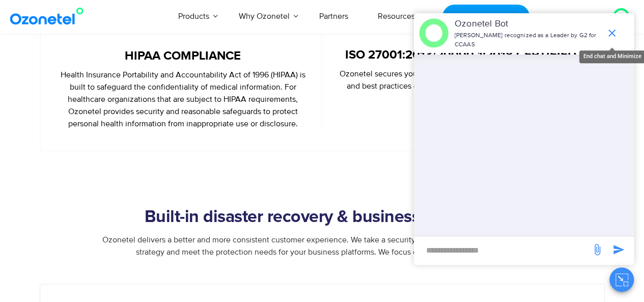  Describe the element at coordinates (461, 55) in the screenshot. I see `a: ISO 27001:2013/20000-1:2018 CERTIFIED` at that location.